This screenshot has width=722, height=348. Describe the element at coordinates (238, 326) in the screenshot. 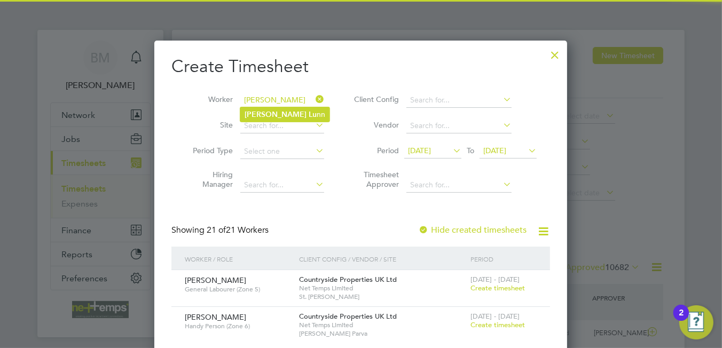

I see `span: Handy Person (Zone 6)` at that location.